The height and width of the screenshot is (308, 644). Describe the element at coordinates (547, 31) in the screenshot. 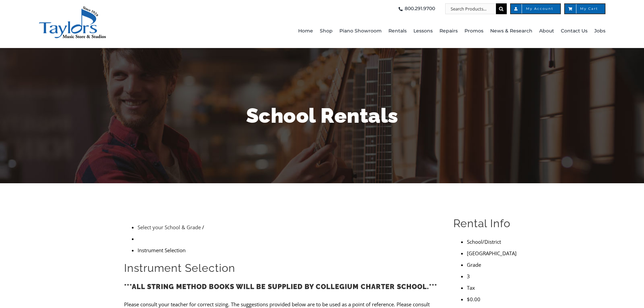

I see `span: About` at that location.